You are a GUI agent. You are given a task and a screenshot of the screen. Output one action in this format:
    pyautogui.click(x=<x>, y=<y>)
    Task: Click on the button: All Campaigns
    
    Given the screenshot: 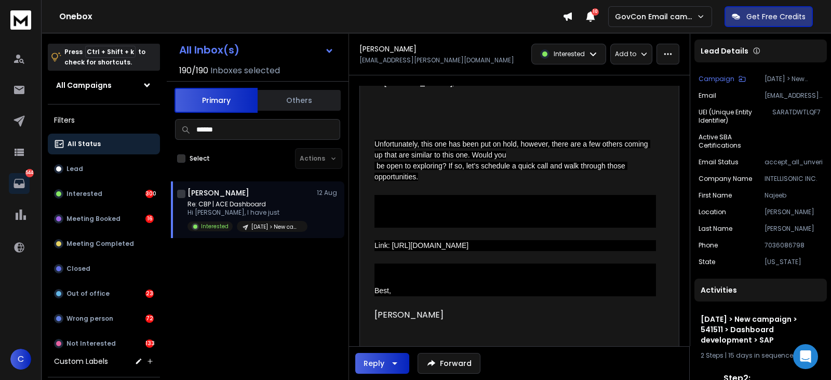 What is the action you would take?
    pyautogui.click(x=104, y=85)
    